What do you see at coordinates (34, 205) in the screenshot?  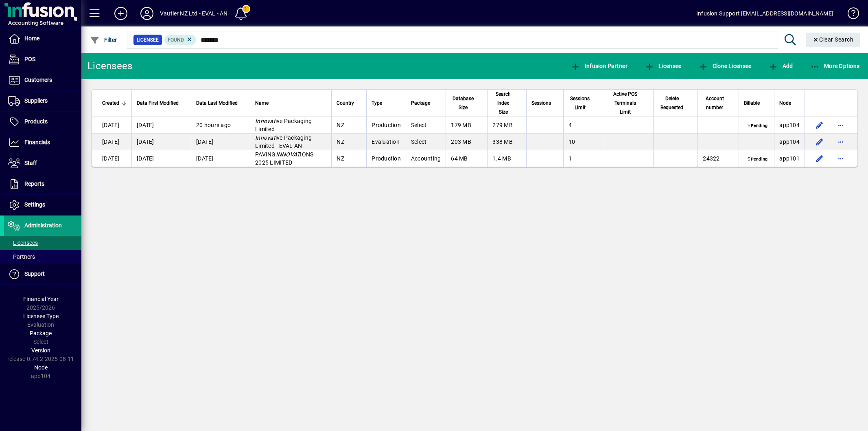 I see `span: Settings` at bounding box center [34, 205].